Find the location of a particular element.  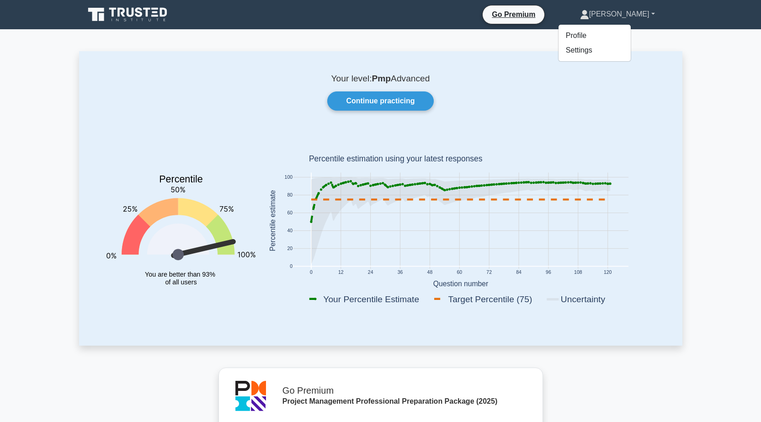

text: 48 is located at coordinates (430, 272).